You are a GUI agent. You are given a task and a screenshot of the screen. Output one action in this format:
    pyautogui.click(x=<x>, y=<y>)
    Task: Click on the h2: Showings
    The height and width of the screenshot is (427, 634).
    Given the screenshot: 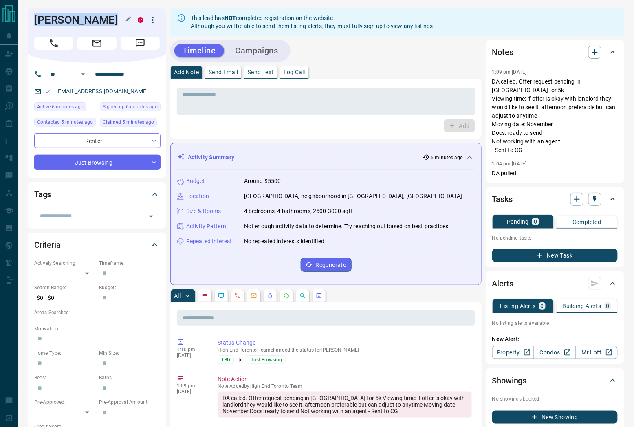 What is the action you would take?
    pyautogui.click(x=509, y=380)
    